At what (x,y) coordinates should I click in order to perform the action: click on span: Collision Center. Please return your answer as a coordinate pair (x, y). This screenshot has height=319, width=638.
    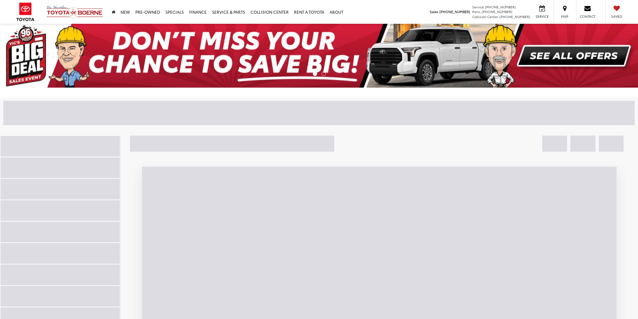
    Looking at the image, I should click on (485, 16).